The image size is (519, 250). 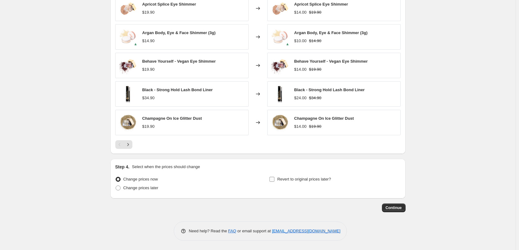 I want to click on button: Next, so click(x=128, y=145).